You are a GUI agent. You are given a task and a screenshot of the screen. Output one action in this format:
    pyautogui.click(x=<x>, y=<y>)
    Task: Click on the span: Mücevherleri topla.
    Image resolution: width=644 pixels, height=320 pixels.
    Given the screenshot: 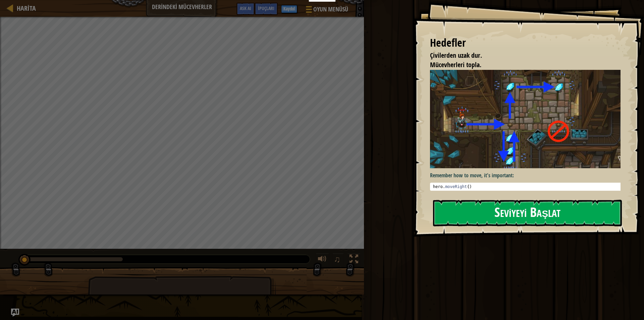 What is the action you would take?
    pyautogui.click(x=455, y=64)
    